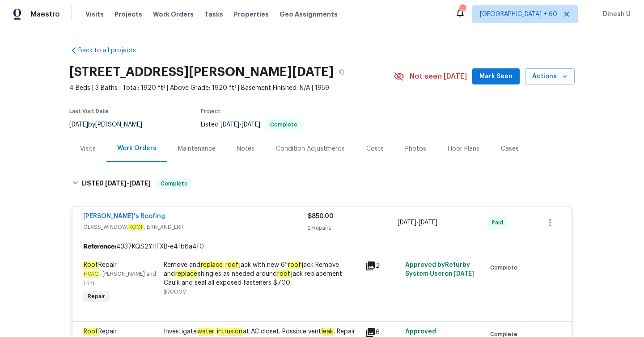 This screenshot has width=644, height=337. Describe the element at coordinates (382, 266) in the screenshot. I see `div: 2` at that location.